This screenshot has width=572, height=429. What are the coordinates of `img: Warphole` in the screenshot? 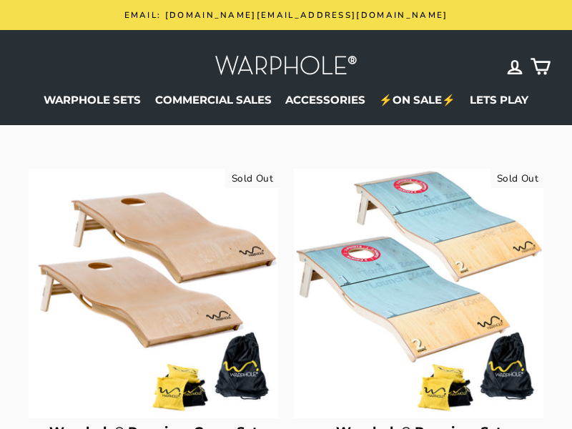 It's located at (286, 67).